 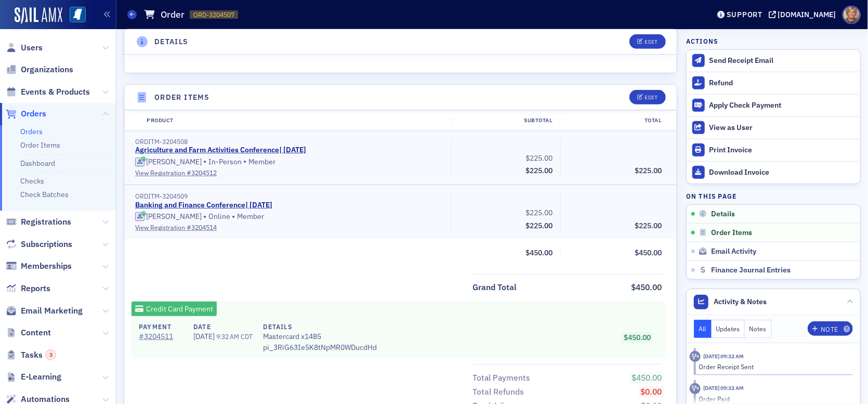 What do you see at coordinates (32, 181) in the screenshot?
I see `a: Checks` at bounding box center [32, 181].